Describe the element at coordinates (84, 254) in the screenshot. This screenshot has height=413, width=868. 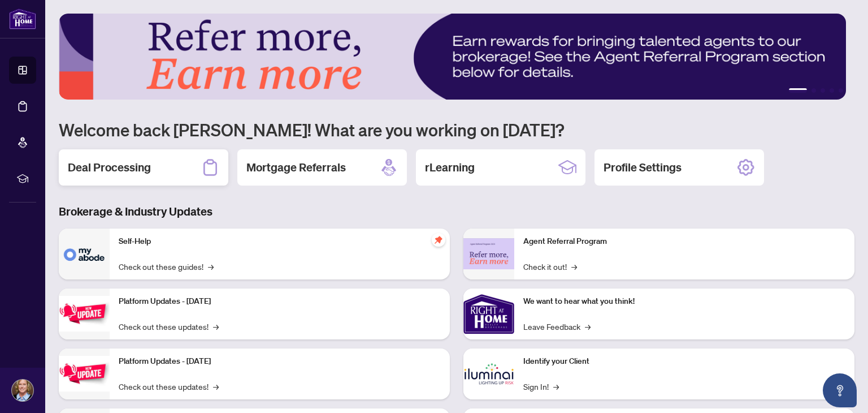
I see `img: Self-Help` at that location.